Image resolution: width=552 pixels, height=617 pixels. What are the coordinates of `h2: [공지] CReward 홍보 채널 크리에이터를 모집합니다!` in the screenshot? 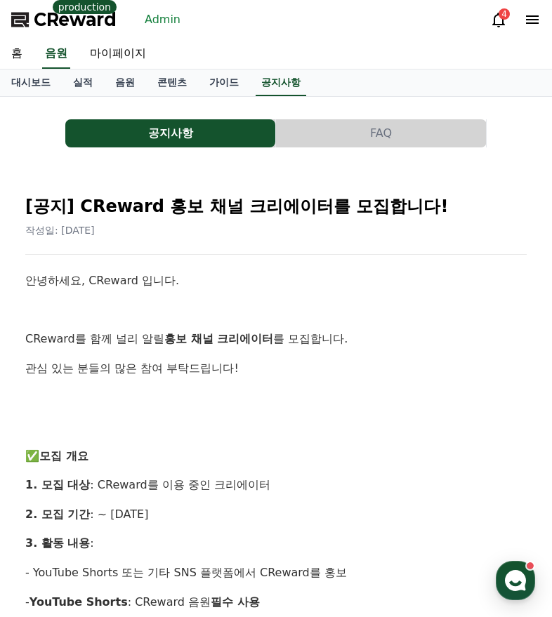 It's located at (276, 206).